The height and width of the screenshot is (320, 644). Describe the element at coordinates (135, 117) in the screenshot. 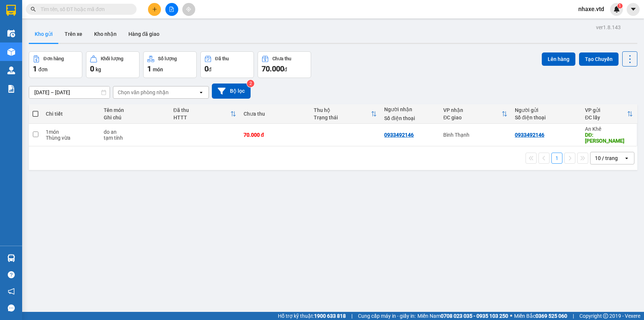

I see `div: Ghi chú` at that location.